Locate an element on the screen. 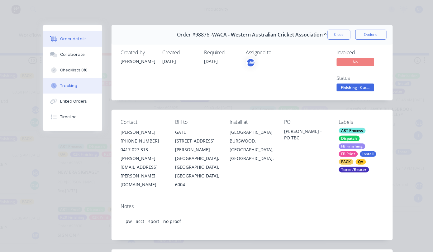 The image size is (433, 252). div: Install is located at coordinates (368, 154).